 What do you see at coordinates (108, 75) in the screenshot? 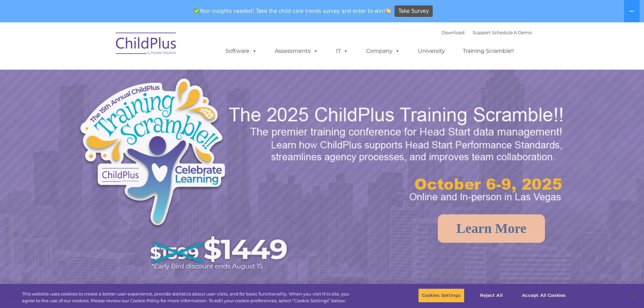
I see `span: Phone number` at bounding box center [108, 75].